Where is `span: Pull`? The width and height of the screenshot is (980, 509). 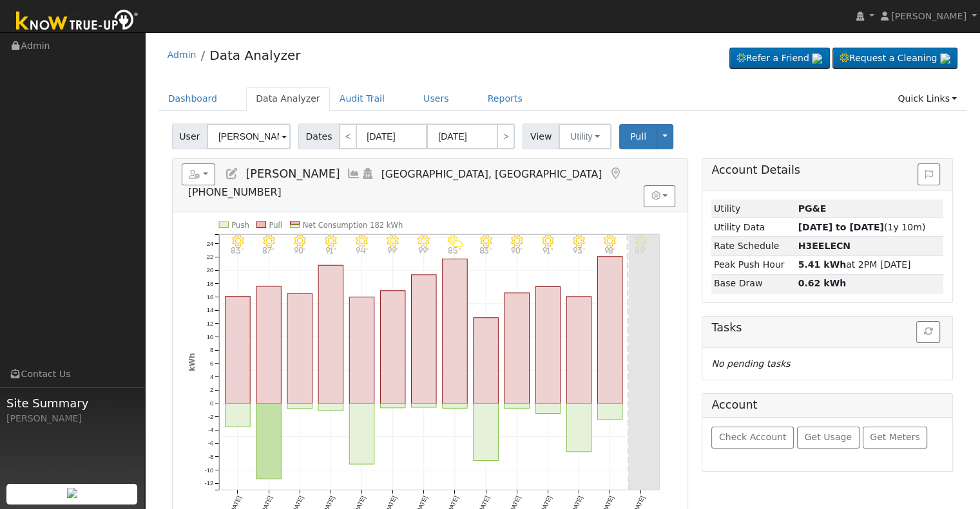 span: Pull is located at coordinates (638, 136).